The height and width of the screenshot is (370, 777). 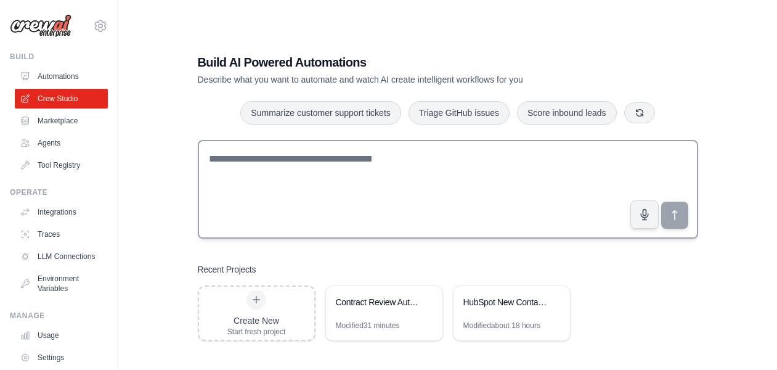 I want to click on div: Modified about 18 hours, so click(x=501, y=325).